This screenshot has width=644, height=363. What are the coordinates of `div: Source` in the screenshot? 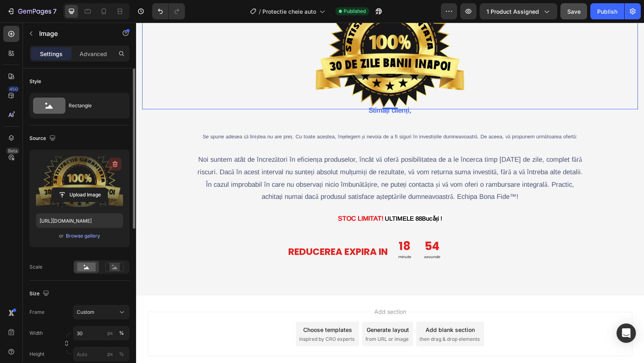 It's located at (43, 138).